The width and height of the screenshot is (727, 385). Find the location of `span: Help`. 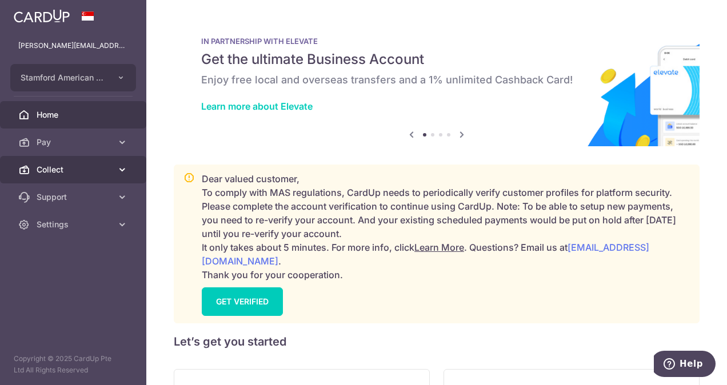

span: Help is located at coordinates (37, 13).